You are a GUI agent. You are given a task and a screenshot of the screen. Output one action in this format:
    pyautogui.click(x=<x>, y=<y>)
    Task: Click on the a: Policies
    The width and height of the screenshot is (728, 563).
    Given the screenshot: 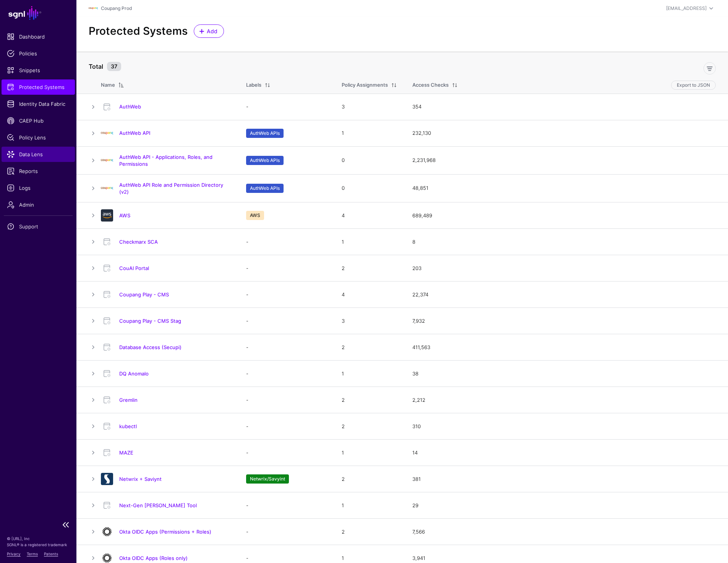 What is the action you would take?
    pyautogui.click(x=38, y=53)
    